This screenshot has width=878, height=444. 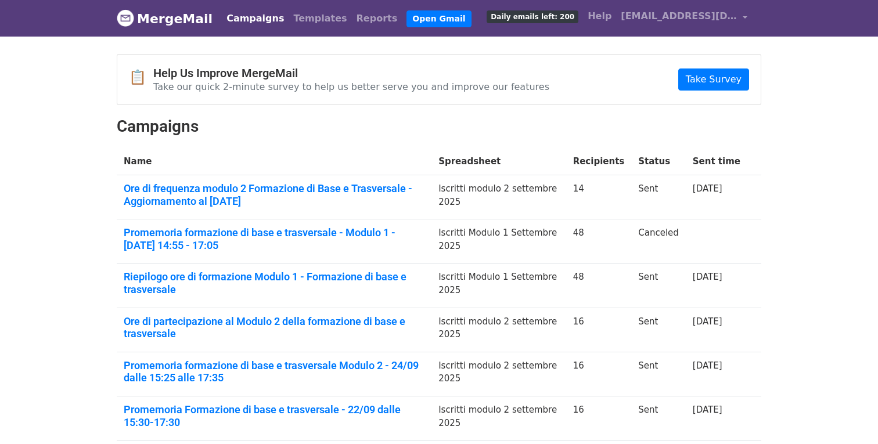 I want to click on a: Promemoria Formazione di base e trasversale - 22/09 dalle 15:30-17:30, so click(x=274, y=416).